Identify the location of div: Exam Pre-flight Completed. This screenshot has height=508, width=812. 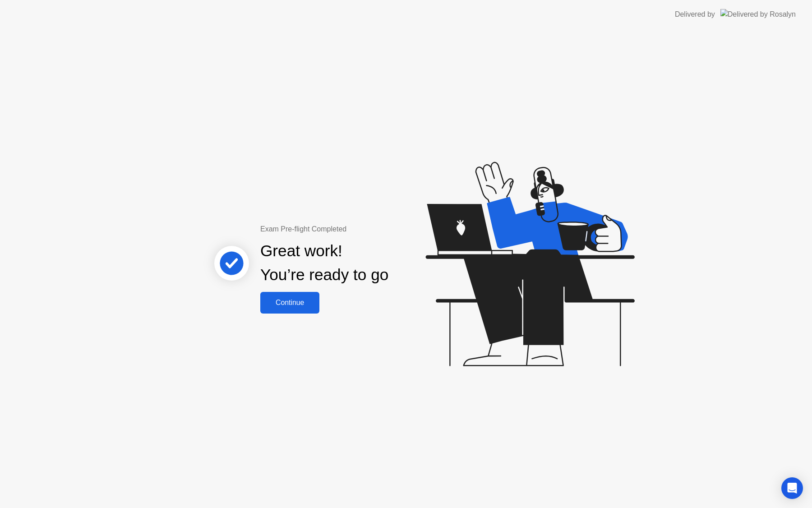
(353, 229).